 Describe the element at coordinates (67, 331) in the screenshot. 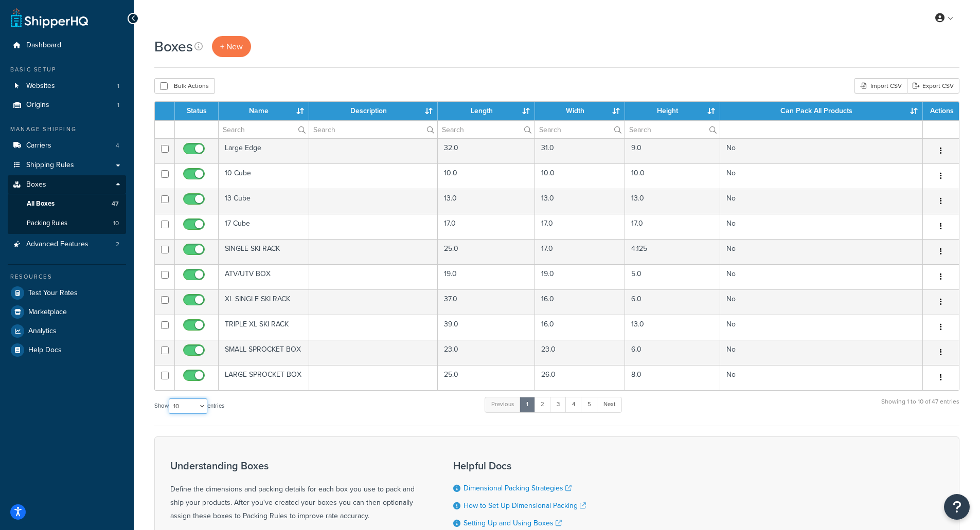

I see `a: Analytics` at that location.